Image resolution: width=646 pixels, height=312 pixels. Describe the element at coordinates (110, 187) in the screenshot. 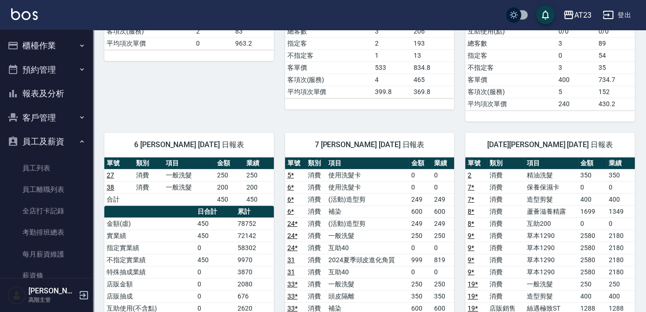

I see `a: 38` at that location.